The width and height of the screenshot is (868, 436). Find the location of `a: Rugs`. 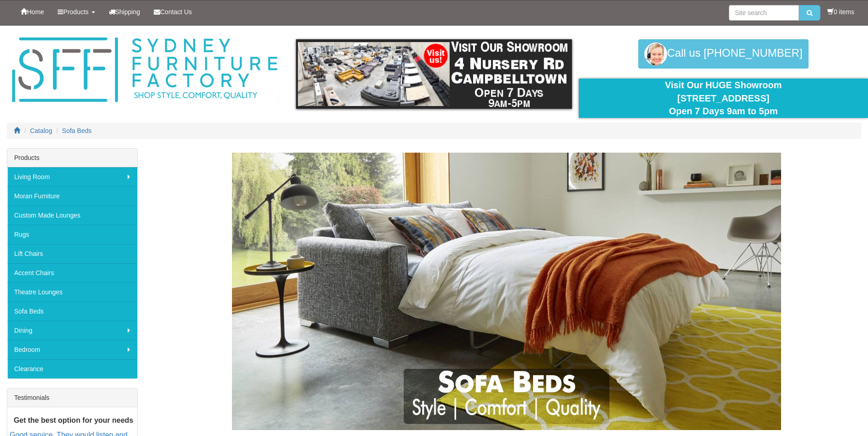

a: Rugs is located at coordinates (72, 235).